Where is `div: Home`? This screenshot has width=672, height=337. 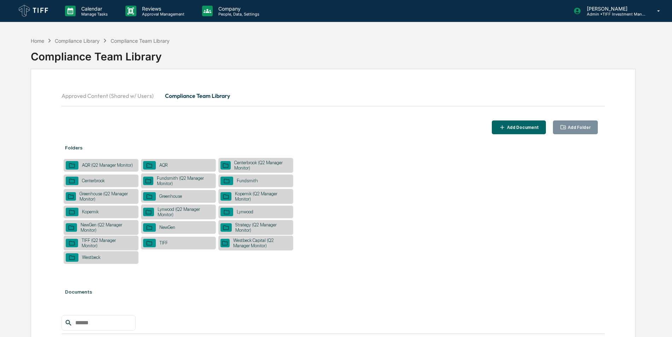
div: Home is located at coordinates (37, 41).